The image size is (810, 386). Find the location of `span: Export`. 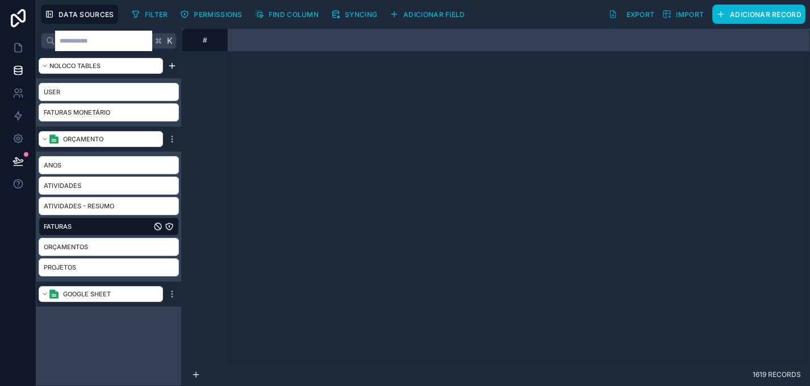

span: Export is located at coordinates (641, 14).